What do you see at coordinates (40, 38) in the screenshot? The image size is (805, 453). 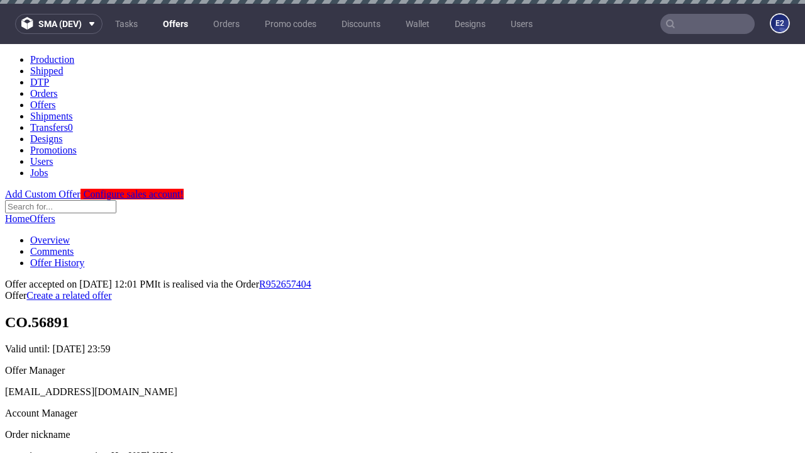 I see `a: DTP` at bounding box center [40, 38].